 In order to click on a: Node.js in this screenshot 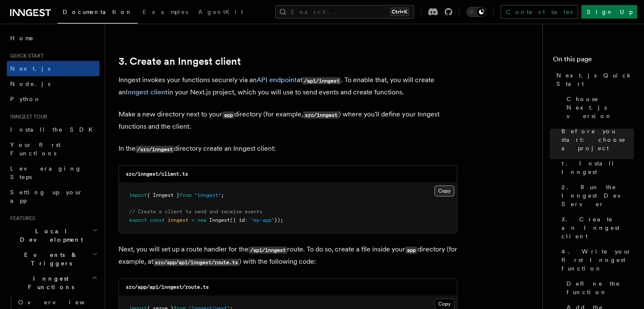, I will do `click(53, 84)`.